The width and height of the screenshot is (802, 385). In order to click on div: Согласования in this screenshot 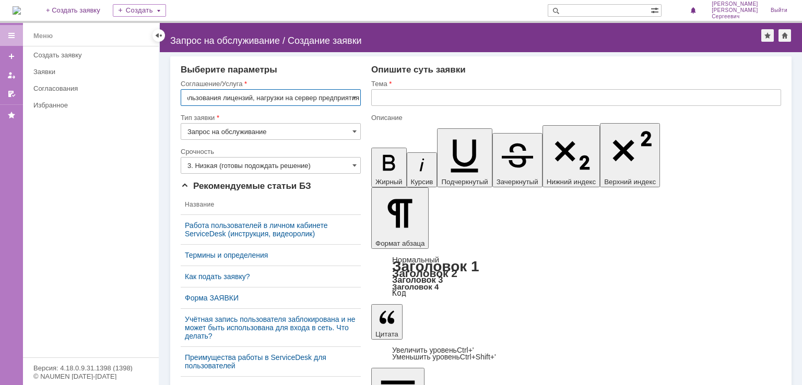, I will do `click(93, 88)`.